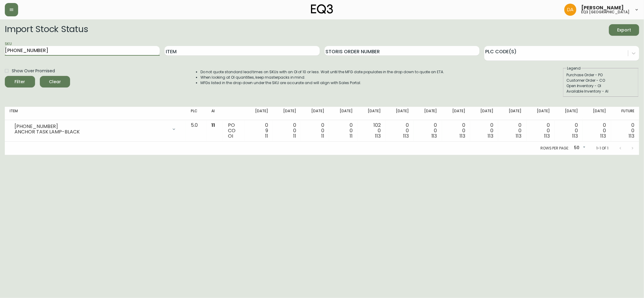 This screenshot has width=644, height=298. I want to click on div: 0 9, so click(258, 131).